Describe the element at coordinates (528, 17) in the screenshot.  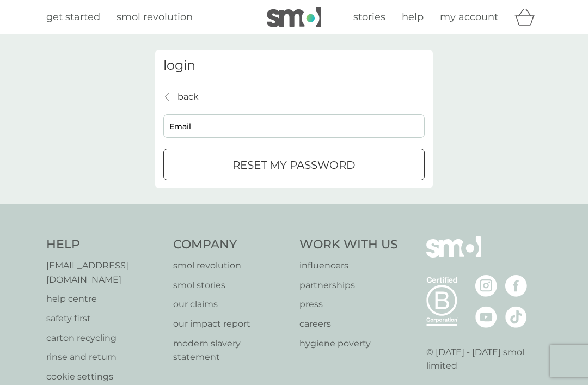
I see `div: basket` at that location.